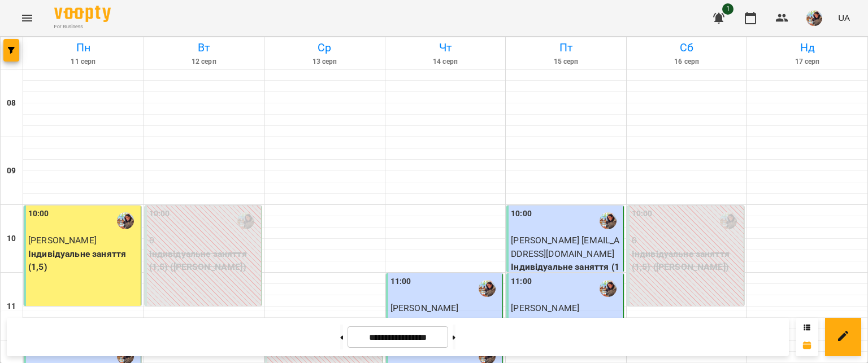 This screenshot has height=363, width=868. I want to click on h6: 08, so click(11, 103).